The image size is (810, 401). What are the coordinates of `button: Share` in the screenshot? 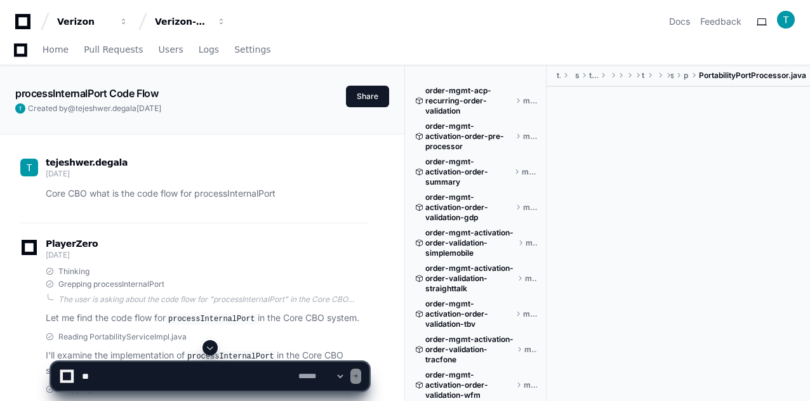 It's located at (367, 96).